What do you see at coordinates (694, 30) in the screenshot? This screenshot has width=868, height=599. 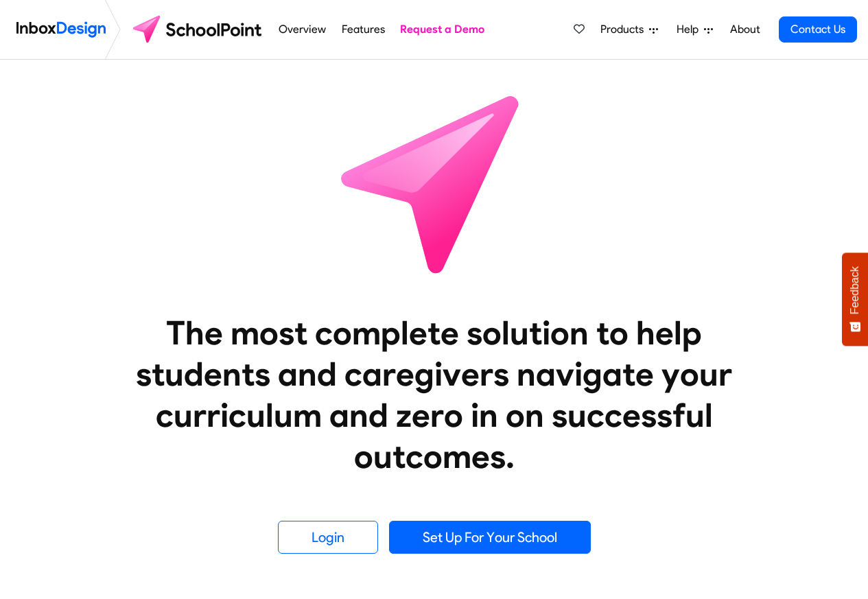 I see `a: Help` at bounding box center [694, 30].